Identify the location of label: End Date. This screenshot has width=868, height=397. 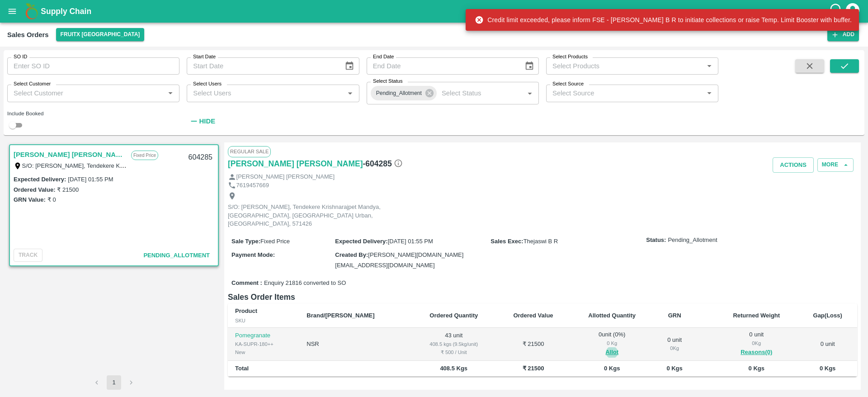
(384, 57).